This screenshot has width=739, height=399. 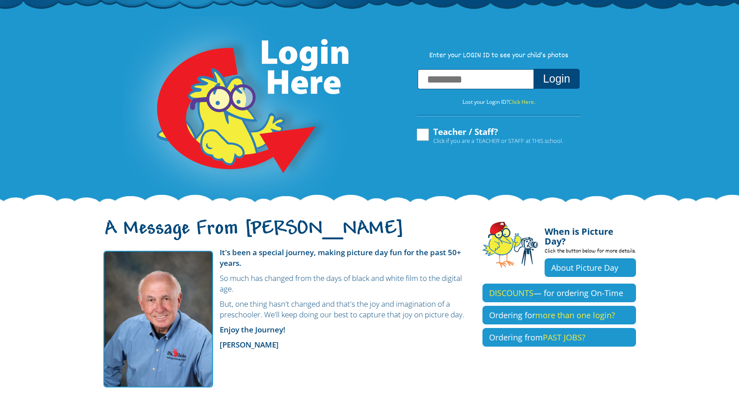 What do you see at coordinates (499, 102) in the screenshot?
I see `p: Lost your Login ID?` at bounding box center [499, 102].